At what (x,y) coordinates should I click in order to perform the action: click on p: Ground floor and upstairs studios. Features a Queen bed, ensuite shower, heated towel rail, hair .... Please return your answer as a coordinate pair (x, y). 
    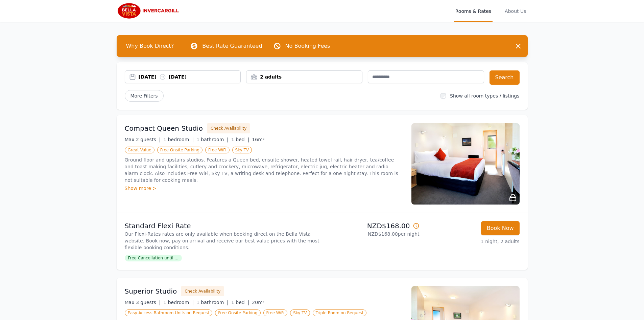
    Looking at the image, I should click on (264, 170).